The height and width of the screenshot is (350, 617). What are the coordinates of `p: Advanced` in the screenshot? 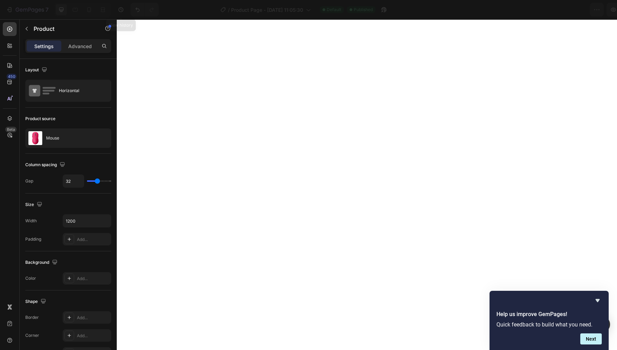 It's located at (80, 46).